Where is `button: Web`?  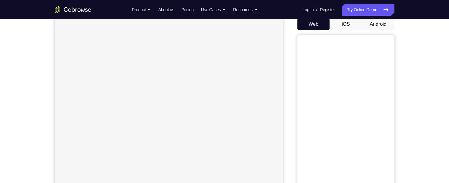
button: Web is located at coordinates (314, 24).